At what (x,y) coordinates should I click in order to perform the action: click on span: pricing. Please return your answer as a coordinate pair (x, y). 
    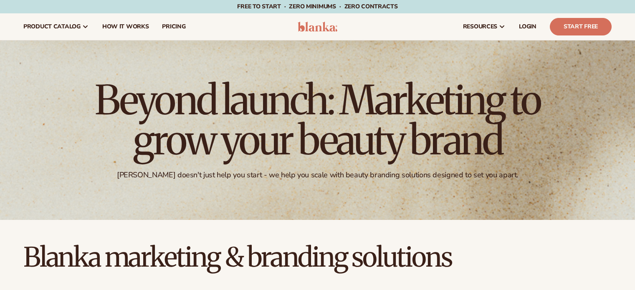
    Looking at the image, I should click on (174, 27).